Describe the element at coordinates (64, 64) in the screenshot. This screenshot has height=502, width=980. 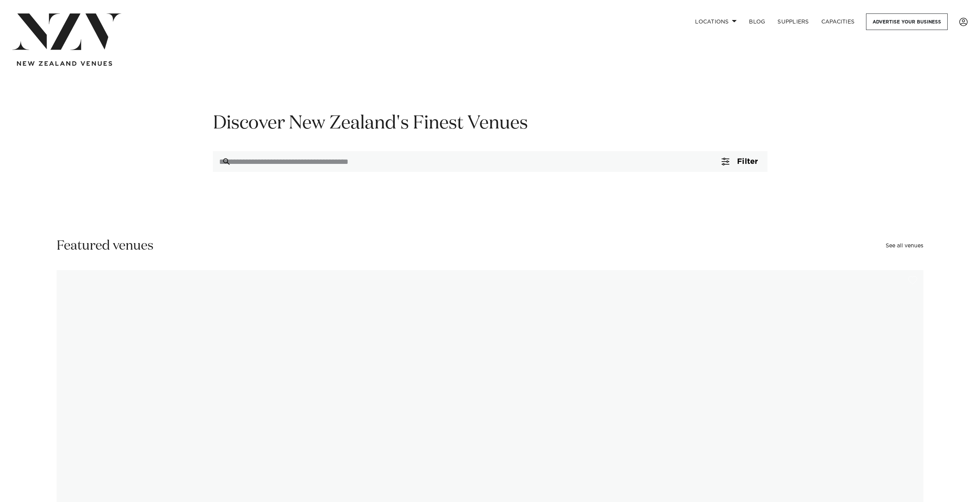
I see `img: new-zealand-venues-text.png` at that location.